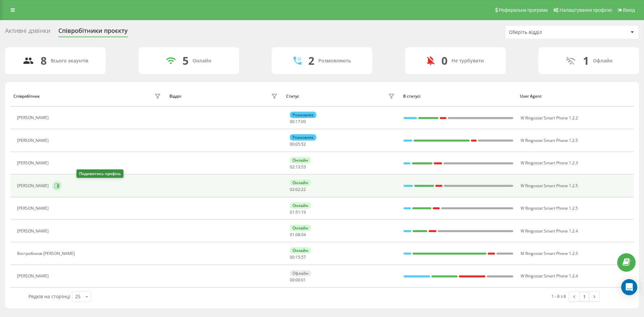  Describe the element at coordinates (298, 257) in the screenshot. I see `span: 15` at that location.